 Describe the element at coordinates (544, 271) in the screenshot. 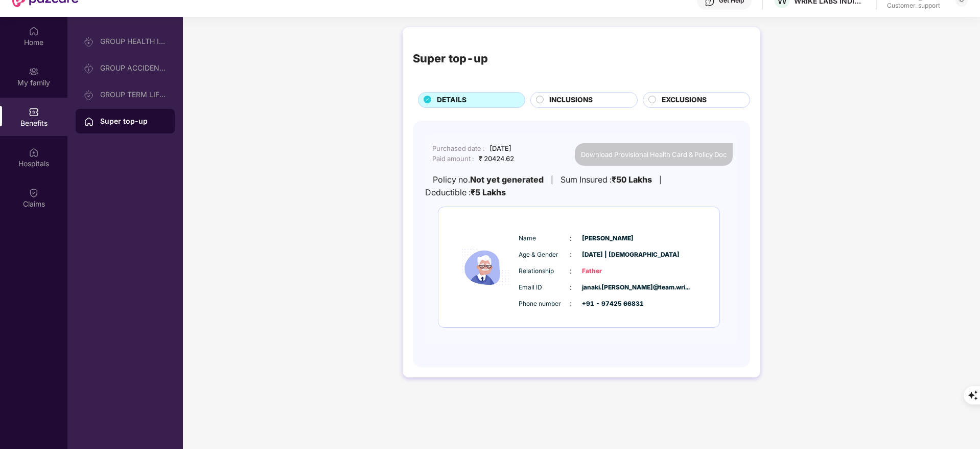

I see `span: Relationship` at that location.